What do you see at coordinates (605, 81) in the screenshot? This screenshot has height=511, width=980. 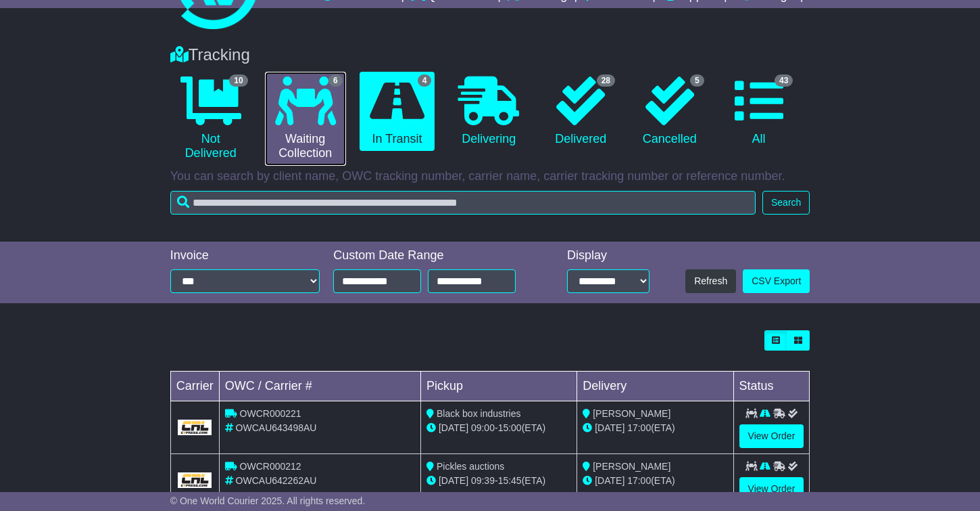 I see `span: 28` at bounding box center [605, 81].